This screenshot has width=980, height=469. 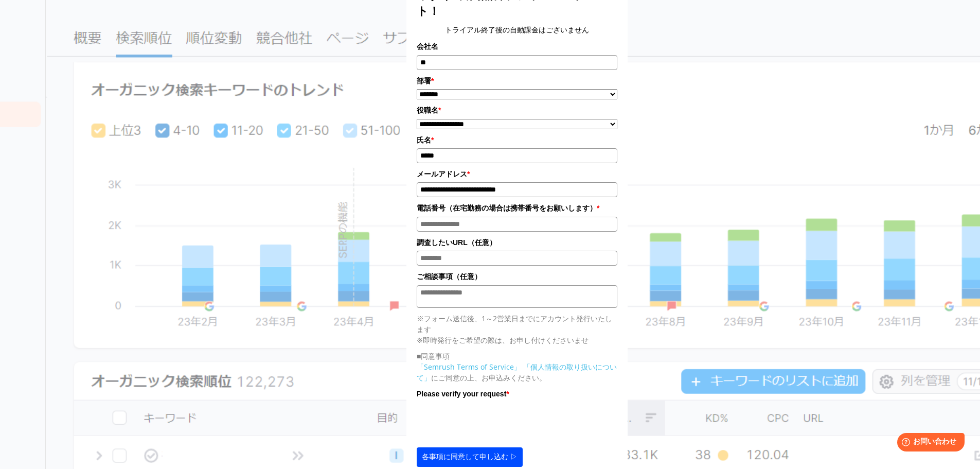 What do you see at coordinates (517, 329) in the screenshot?
I see `p: ※フォーム送信後、1～2営業日までにアカウント発行いたします ※即時発行をご希望の際は、お申し付けくださいませ` at bounding box center [517, 329].